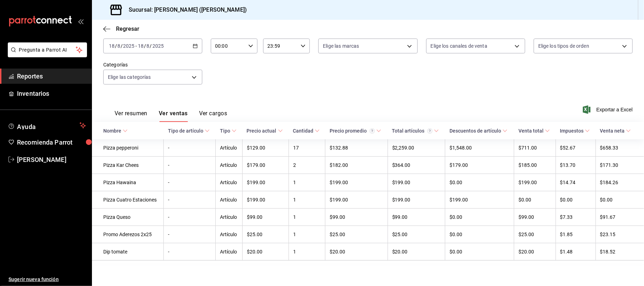 This screenshot has height=286, width=644. Describe the element at coordinates (128, 252) in the screenshot. I see `td: Dip tomate` at that location.